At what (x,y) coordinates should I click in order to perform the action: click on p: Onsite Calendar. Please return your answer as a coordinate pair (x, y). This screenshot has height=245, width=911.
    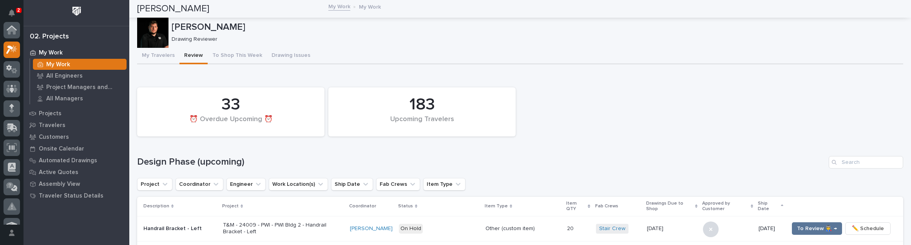
    Looking at the image, I should click on (62, 149).